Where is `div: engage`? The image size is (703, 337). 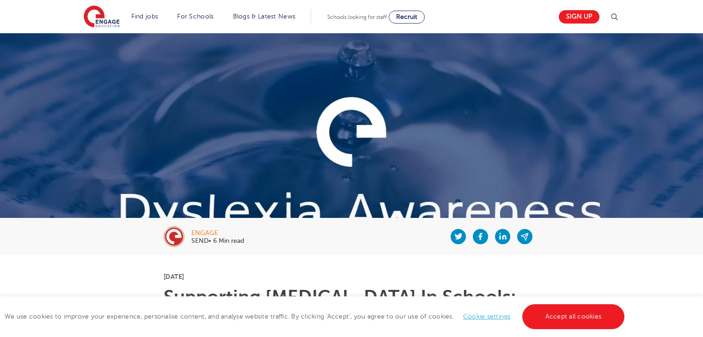 div: engage is located at coordinates (218, 233).